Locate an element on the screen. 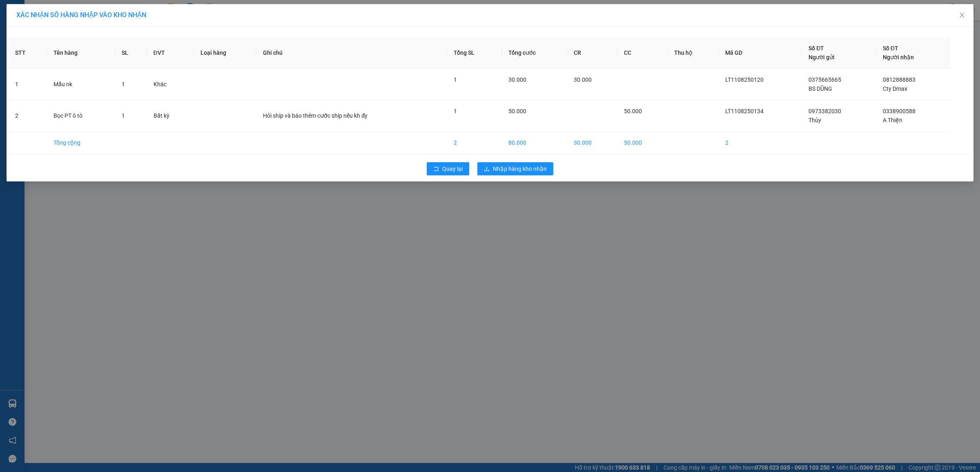 This screenshot has width=980, height=472. button: Close is located at coordinates (962, 16).